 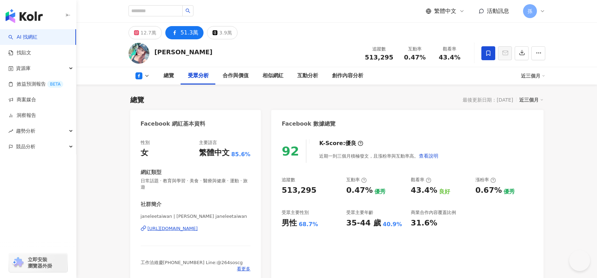 What do you see at coordinates (23, 68) in the screenshot?
I see `span: 資源庫` at bounding box center [23, 68].